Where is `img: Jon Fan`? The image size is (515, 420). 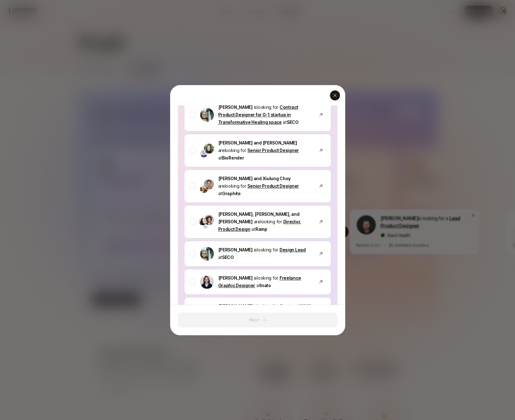 img: Jon Fan is located at coordinates (204, 154).